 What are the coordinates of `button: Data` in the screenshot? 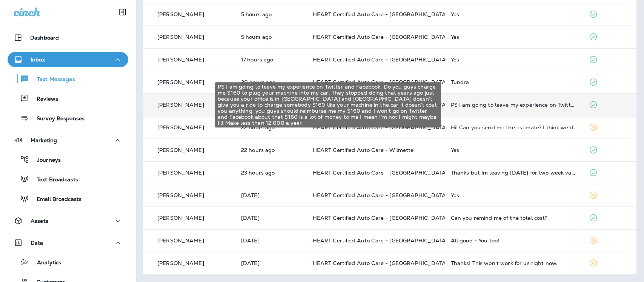 It's located at (68, 243).